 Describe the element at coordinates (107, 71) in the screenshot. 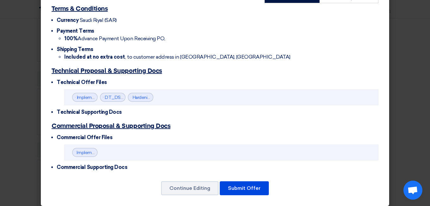

I see `u: Technical Proposal & Supporting Docs` at that location.